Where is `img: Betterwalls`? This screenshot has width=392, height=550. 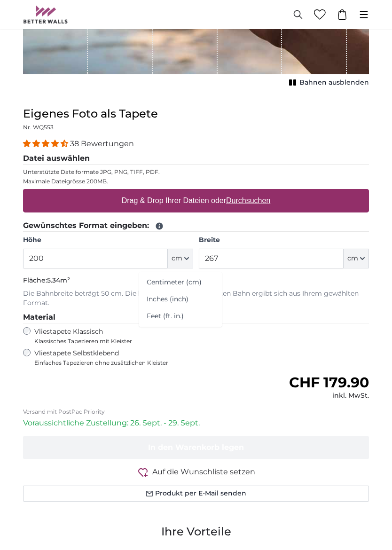 img: Betterwalls is located at coordinates (46, 15).